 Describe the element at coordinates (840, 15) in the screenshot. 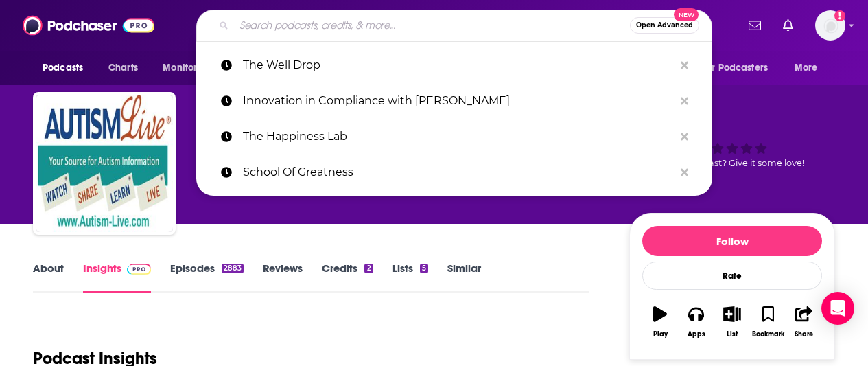

I see `svg: Add a profile image` at that location.